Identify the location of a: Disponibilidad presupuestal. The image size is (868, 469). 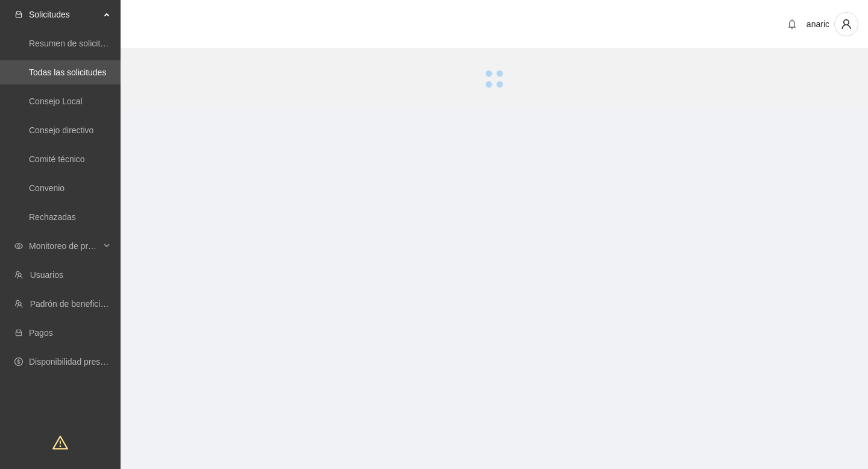
(80, 362).